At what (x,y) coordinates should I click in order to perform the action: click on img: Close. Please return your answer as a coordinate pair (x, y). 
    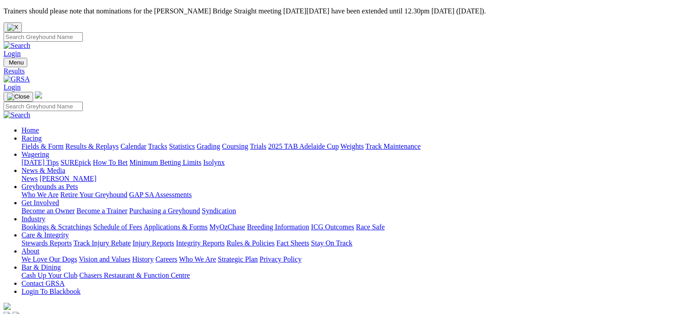
    Looking at the image, I should click on (18, 97).